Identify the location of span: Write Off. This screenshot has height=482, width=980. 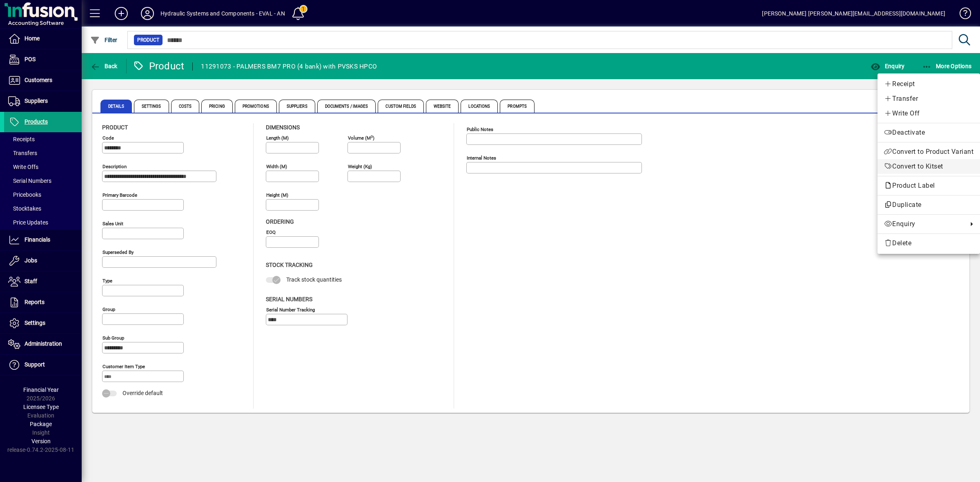
(928, 113).